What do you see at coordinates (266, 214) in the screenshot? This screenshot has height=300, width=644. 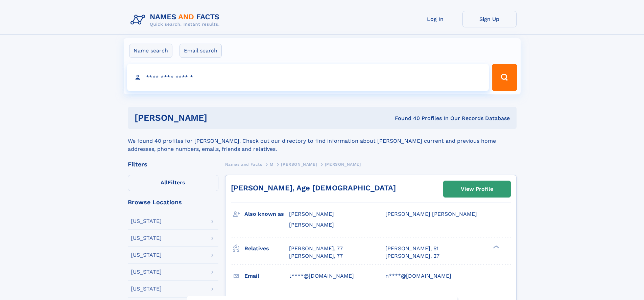 I see `h3: Also known as` at bounding box center [266, 214].